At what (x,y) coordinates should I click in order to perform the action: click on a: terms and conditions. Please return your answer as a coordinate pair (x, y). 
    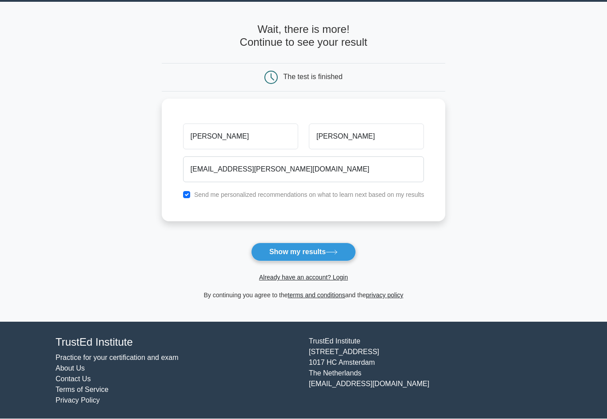
    Looking at the image, I should click on (316, 295).